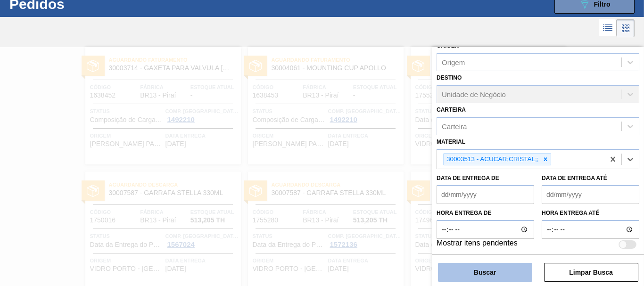  What do you see at coordinates (322, 106) in the screenshot?
I see `a: statusAguardando Faturamento30004061 - MOUNTING CUP APOLLOCódigo1638453FábricaBR13 - PiraíEstoque...` at bounding box center [322, 106].